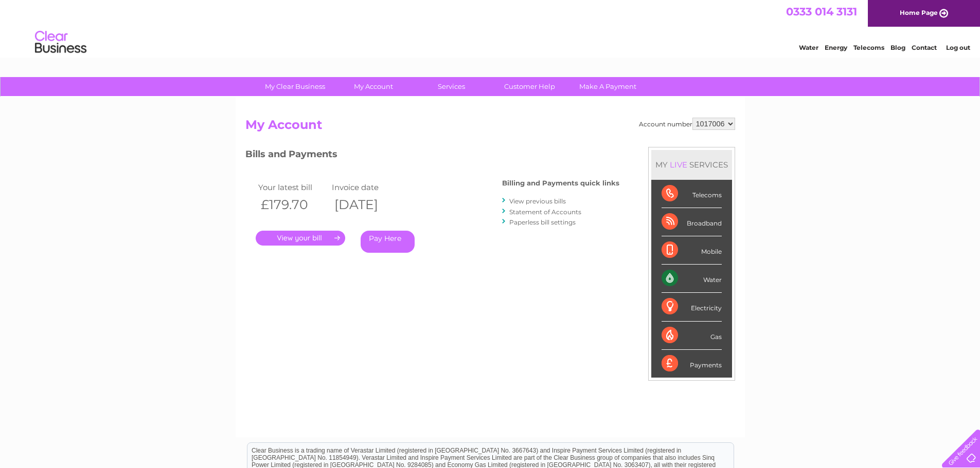 This screenshot has width=980, height=468. I want to click on a: Log out, so click(958, 47).